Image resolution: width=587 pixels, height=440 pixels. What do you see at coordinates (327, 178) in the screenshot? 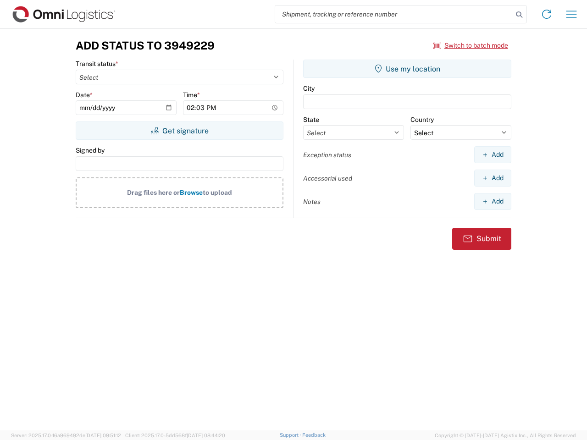
I see `label: Accessorial used` at bounding box center [327, 178].